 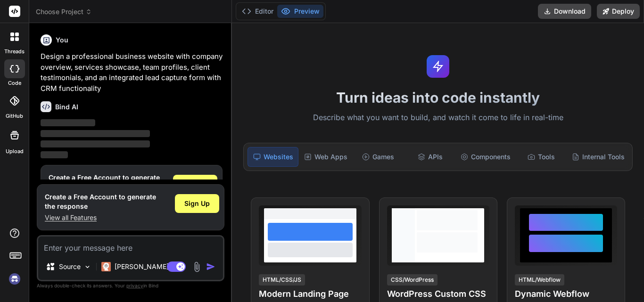 What do you see at coordinates (310, 294) in the screenshot?
I see `h4: Modern Landing Page` at bounding box center [310, 294].